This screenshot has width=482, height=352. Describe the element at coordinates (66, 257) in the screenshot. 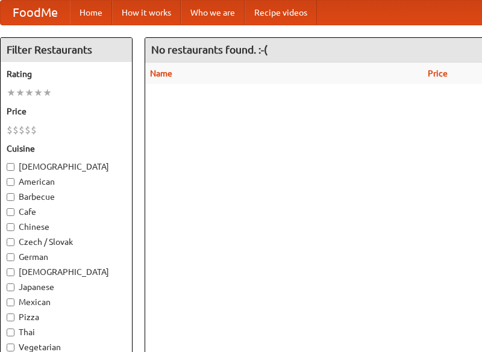

I see `label: German` at that location.